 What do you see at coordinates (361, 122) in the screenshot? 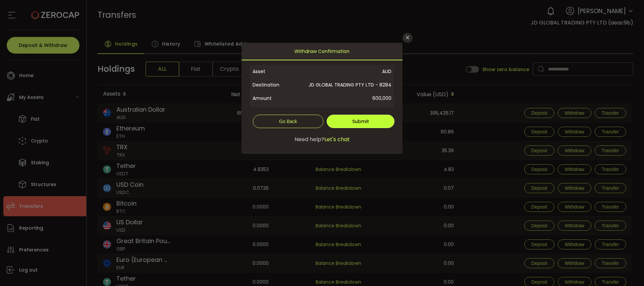
I see `button: Submit` at bounding box center [361, 122].